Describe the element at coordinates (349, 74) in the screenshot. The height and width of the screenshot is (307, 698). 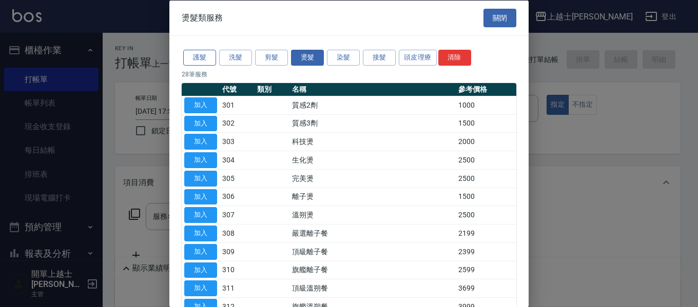
I see `p: 28 筆服務` at that location.